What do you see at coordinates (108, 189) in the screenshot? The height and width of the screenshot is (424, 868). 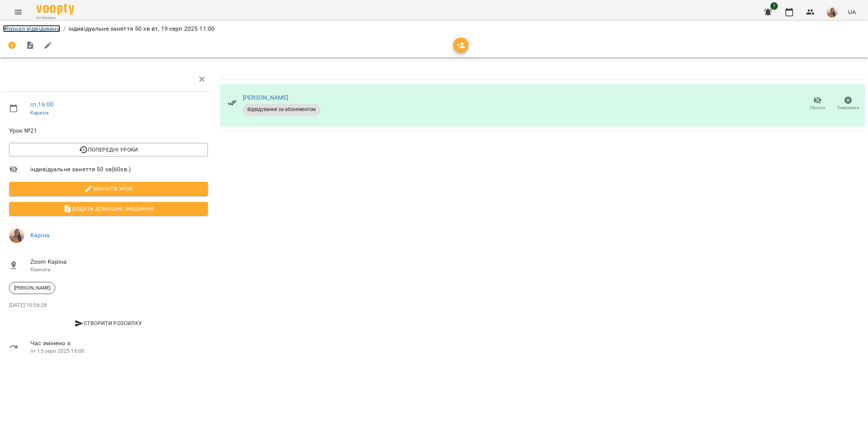 I see `button: Змінити урок` at bounding box center [108, 189].